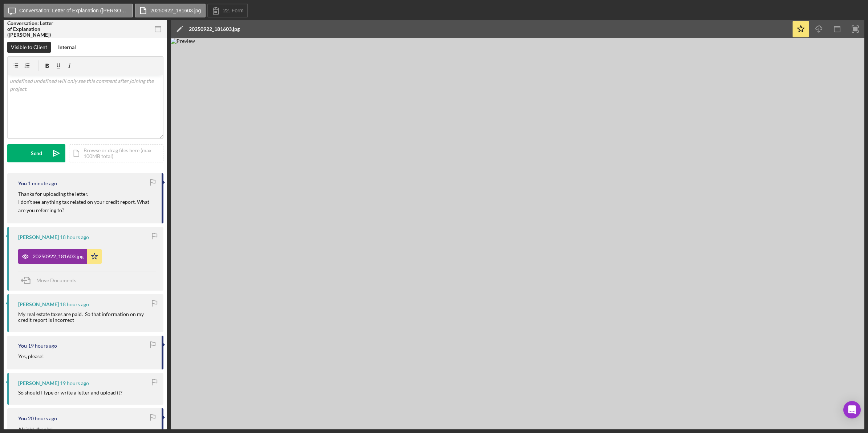  I want to click on div: So should I type or write a letter and upload it?, so click(70, 393).